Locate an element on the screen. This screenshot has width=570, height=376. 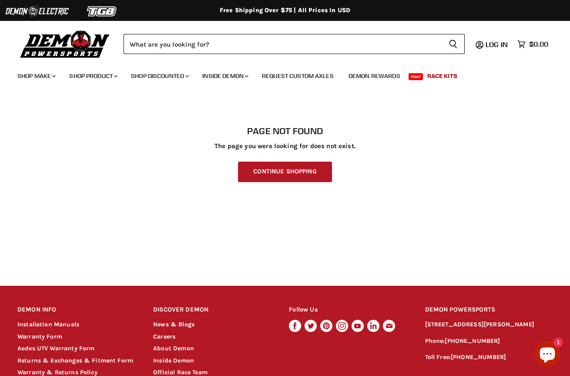
span: $0.00 is located at coordinates (539, 44).